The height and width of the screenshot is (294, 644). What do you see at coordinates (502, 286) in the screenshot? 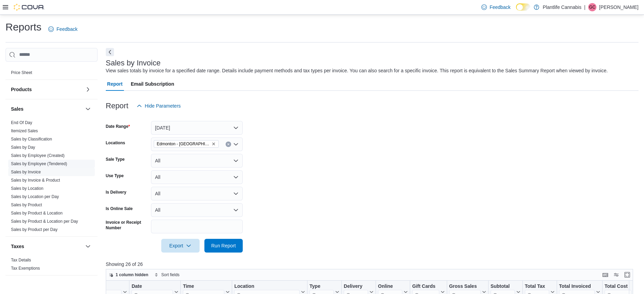
I see `div: Subtotal` at bounding box center [502, 286].